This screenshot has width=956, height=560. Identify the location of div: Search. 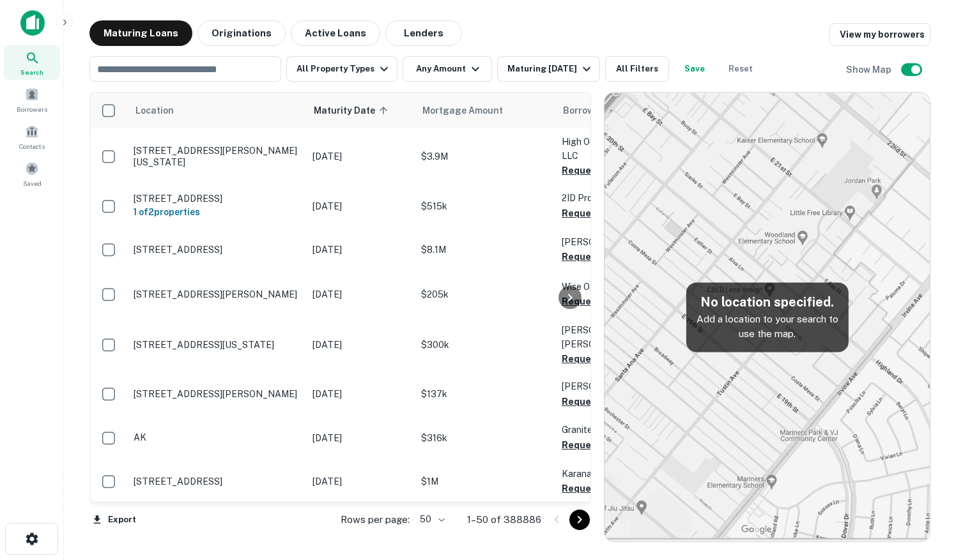
(32, 63).